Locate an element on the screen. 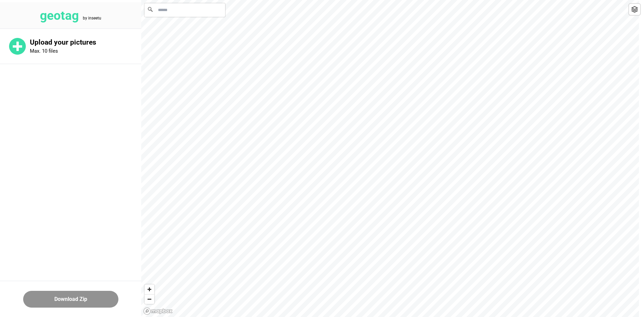 The height and width of the screenshot is (317, 644). span: Zoom in is located at coordinates (149, 289).